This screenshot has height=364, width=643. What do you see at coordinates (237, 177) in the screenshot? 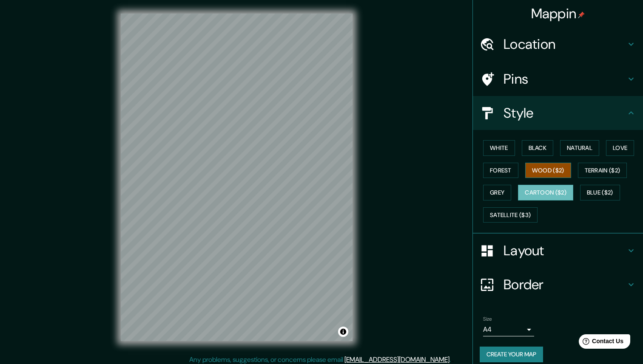
I see `canvas: Map` at bounding box center [237, 177].